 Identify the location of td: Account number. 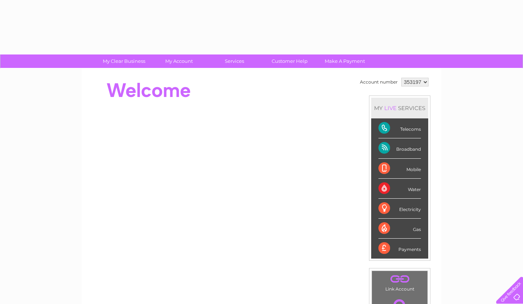
(379, 82).